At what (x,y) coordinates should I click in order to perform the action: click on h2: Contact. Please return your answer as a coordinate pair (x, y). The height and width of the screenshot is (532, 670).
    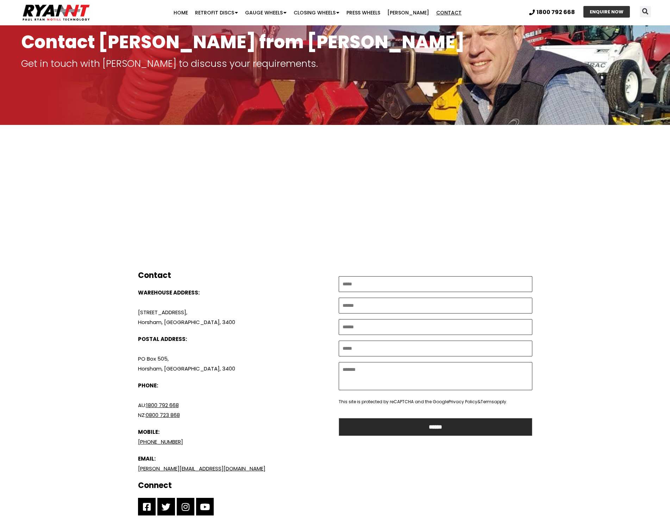
    Looking at the image, I should click on (235, 276).